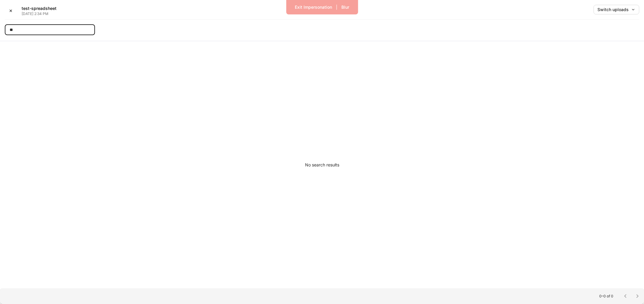 The height and width of the screenshot is (304, 644). What do you see at coordinates (345, 7) in the screenshot?
I see `div: Blur` at bounding box center [345, 7].